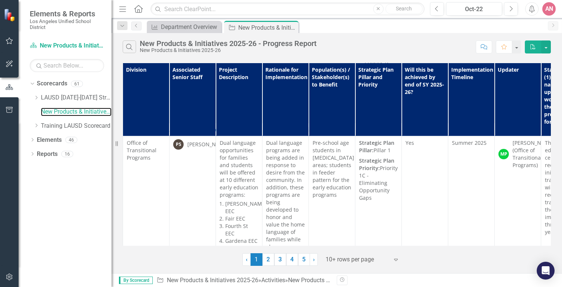 Image resolution: width=562 pixels, height=287 pixels. I want to click on div: Open Intercom Messenger, so click(546, 271).